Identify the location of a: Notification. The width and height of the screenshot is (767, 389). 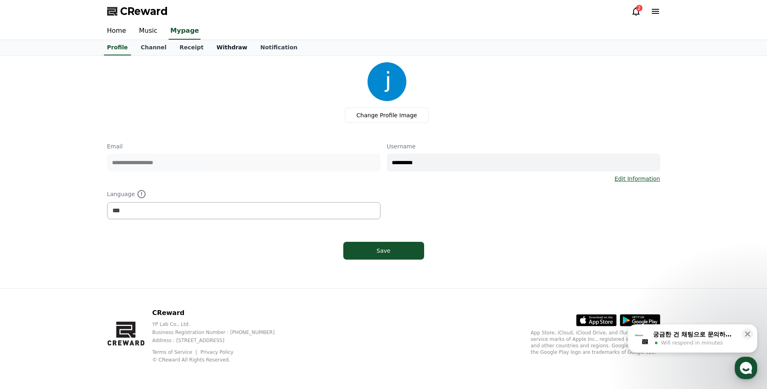
(279, 48).